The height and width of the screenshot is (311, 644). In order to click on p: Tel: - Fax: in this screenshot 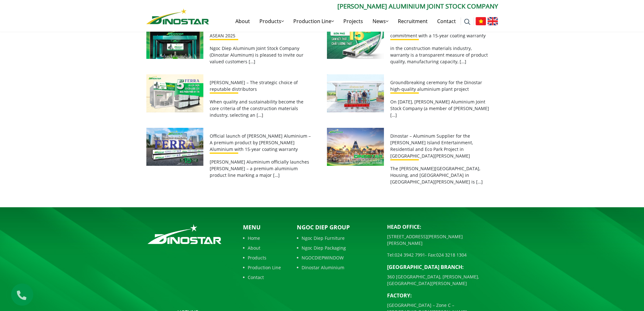, I will do `click(443, 255)`.